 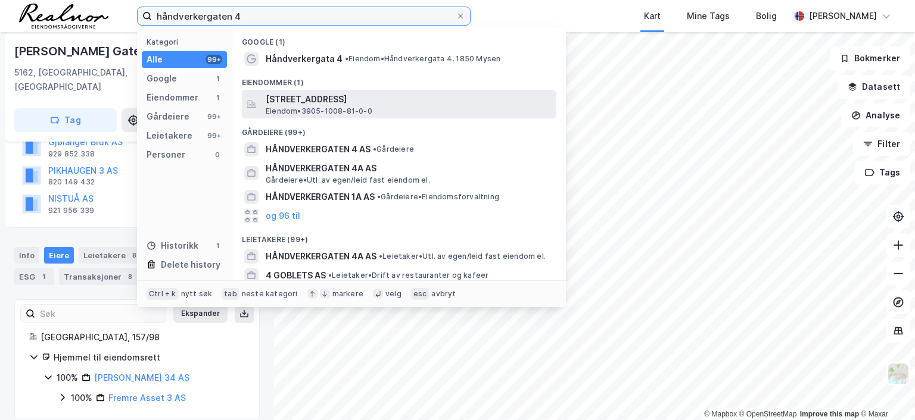 What do you see at coordinates (166, 155) in the screenshot?
I see `div: Personer` at bounding box center [166, 155].